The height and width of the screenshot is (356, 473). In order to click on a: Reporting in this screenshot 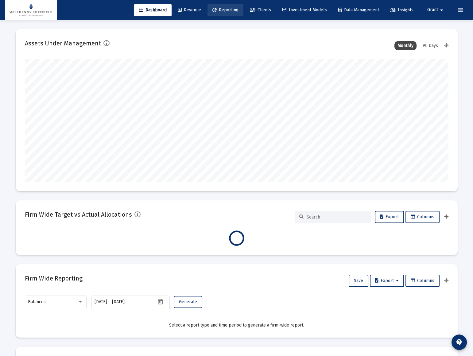, I will do `click(225, 10)`.